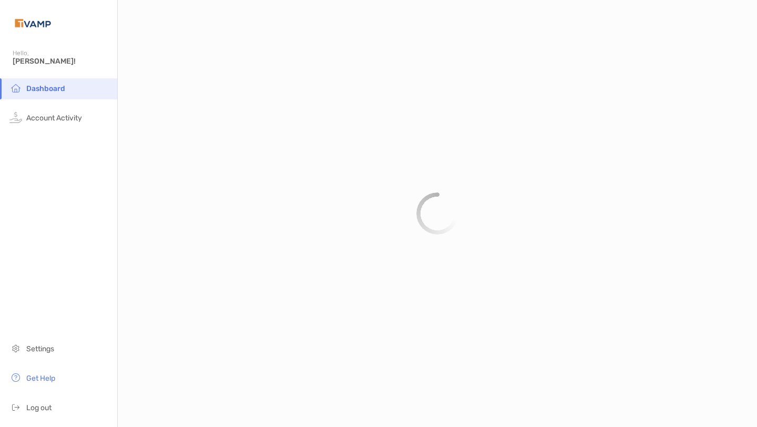 Image resolution: width=757 pixels, height=427 pixels. I want to click on img: Zoe Logo, so click(33, 23).